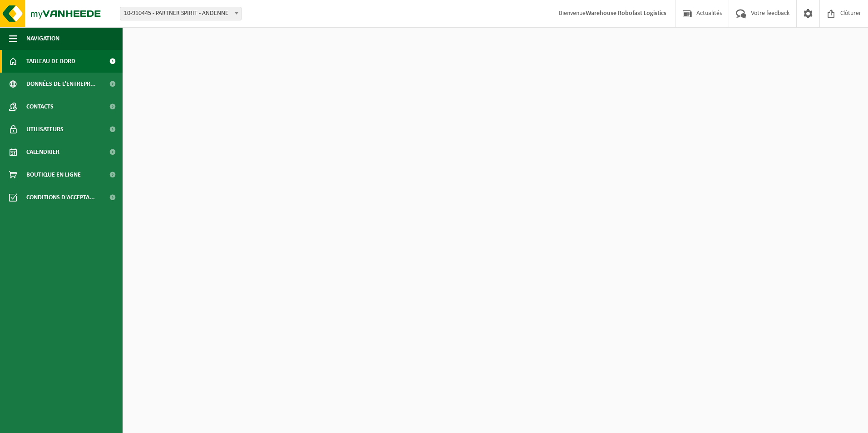 The image size is (868, 433). I want to click on span: Navigation, so click(42, 39).